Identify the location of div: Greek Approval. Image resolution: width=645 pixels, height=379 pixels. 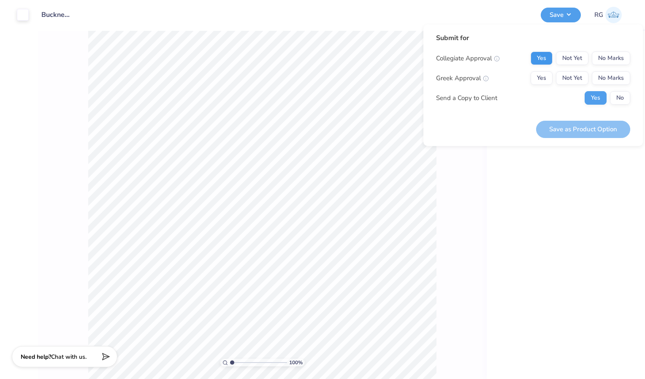
(462, 78).